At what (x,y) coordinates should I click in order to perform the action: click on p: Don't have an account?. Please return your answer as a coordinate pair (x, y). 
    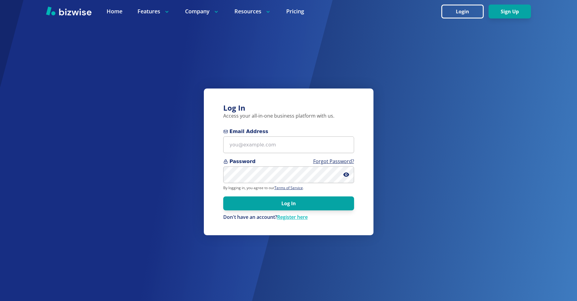
    Looking at the image, I should click on (289, 217).